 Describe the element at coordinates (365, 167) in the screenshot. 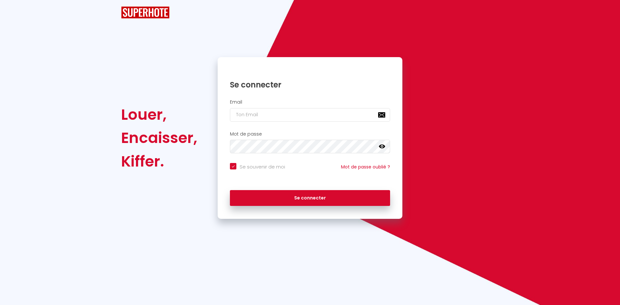

I see `a: Mot de passe oublié ?` at that location.